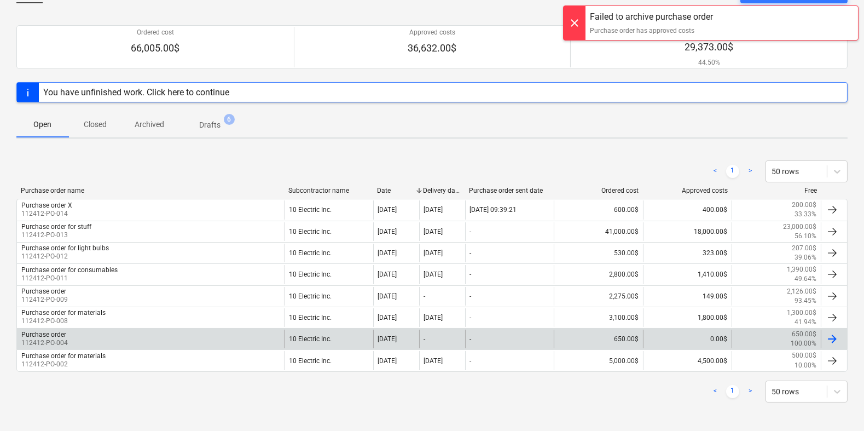 The height and width of the screenshot is (431, 864). Describe the element at coordinates (687, 339) in the screenshot. I see `div: 0.00$` at that location.